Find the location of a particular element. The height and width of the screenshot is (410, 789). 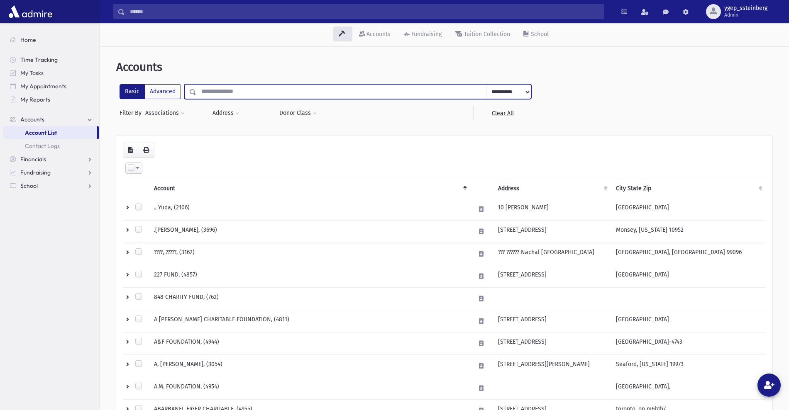

span: Admin is located at coordinates (746, 15).